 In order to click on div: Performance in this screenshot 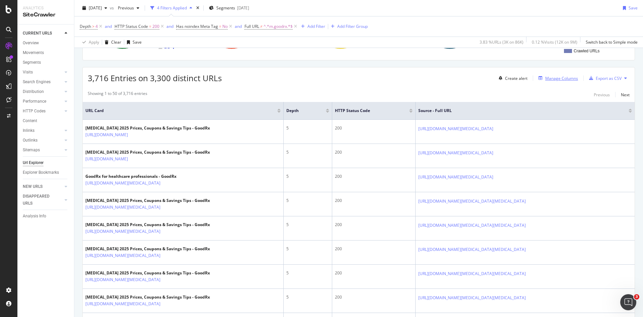, I will do `click(35, 101)`.